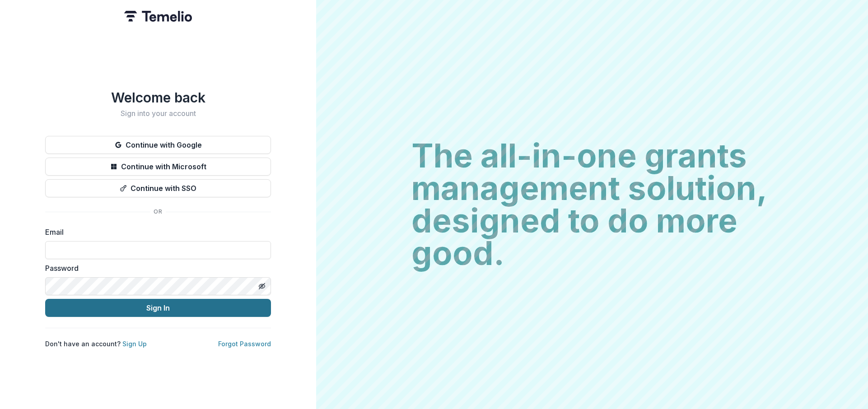  Describe the element at coordinates (158, 97) in the screenshot. I see `h1: Welcome back` at that location.